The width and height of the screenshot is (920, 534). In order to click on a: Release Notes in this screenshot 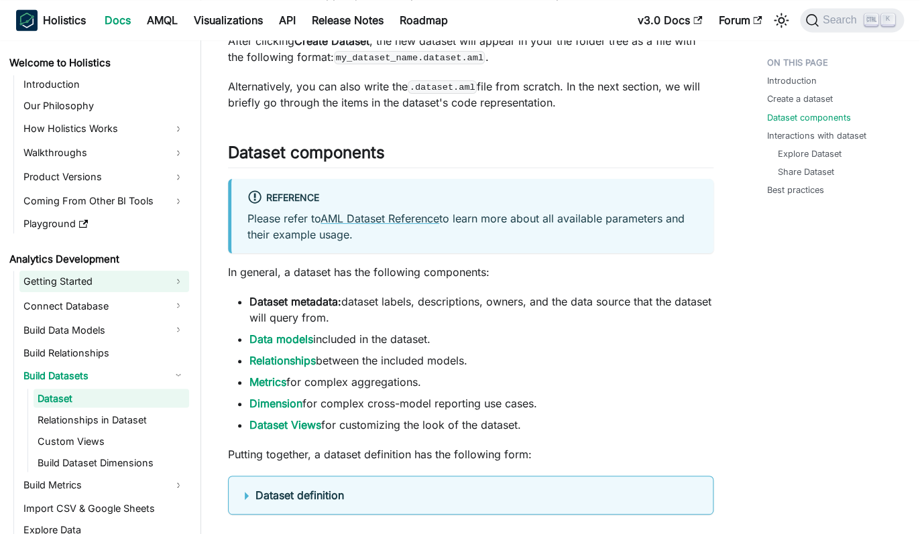, I will do `click(347, 20)`.